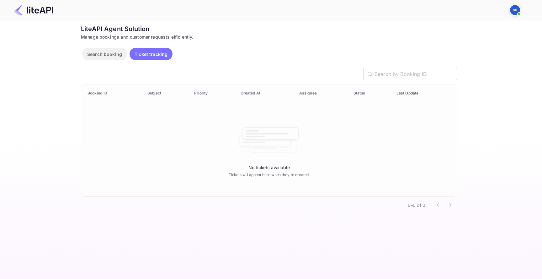  What do you see at coordinates (34, 10) in the screenshot?
I see `img: LiteAPI Logo` at bounding box center [34, 10].